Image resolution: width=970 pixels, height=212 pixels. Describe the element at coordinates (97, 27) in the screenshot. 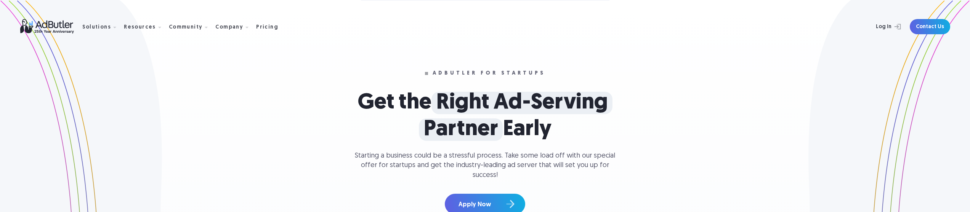

I see `div: Solutions` at that location.